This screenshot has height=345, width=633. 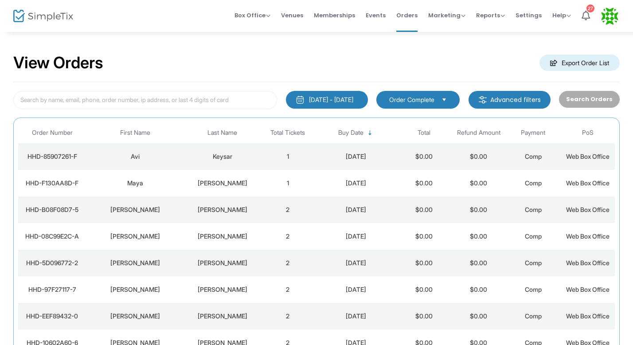 What do you see at coordinates (561, 15) in the screenshot?
I see `span: Help` at bounding box center [561, 15].